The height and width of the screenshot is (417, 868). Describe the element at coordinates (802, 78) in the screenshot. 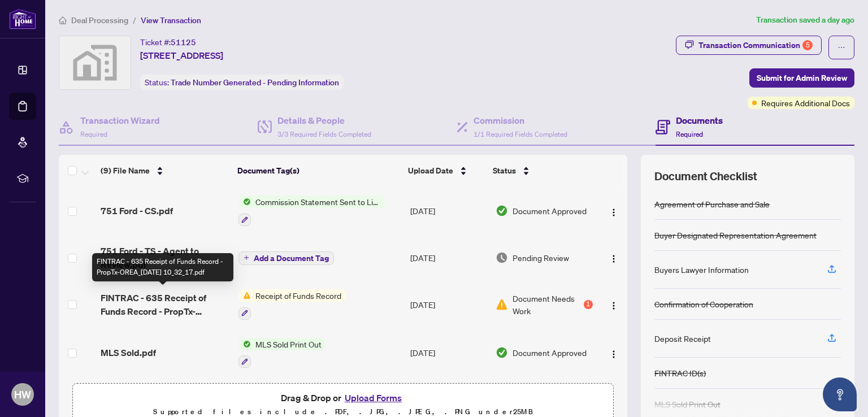

I see `button: Submit for Admin Review` at that location.